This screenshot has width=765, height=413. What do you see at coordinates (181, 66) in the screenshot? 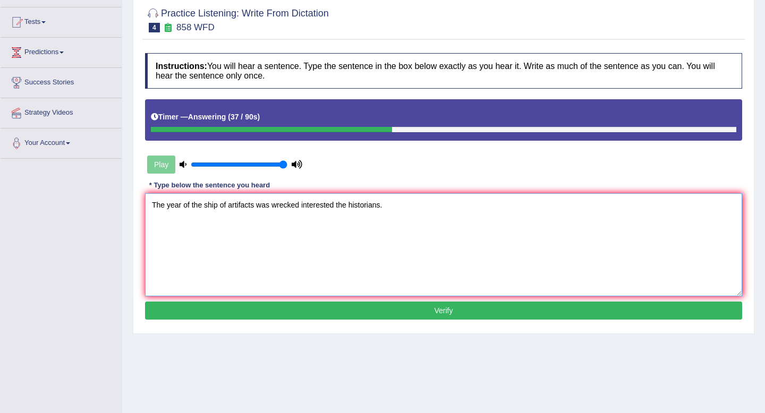
I see `b: Instructions:` at bounding box center [181, 66].